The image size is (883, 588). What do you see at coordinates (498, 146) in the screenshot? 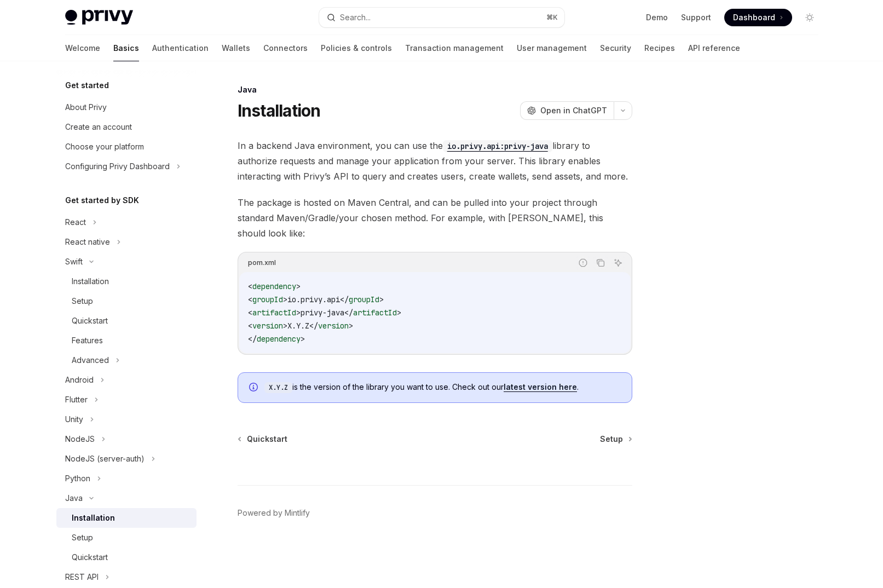
I see `code: io.privy.api:privy-java` at bounding box center [498, 146].